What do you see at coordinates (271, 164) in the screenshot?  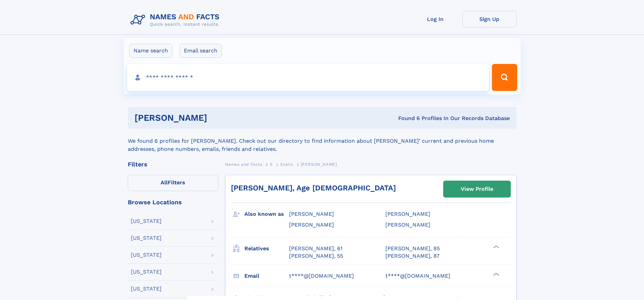 I see `a: S` at bounding box center [271, 164].